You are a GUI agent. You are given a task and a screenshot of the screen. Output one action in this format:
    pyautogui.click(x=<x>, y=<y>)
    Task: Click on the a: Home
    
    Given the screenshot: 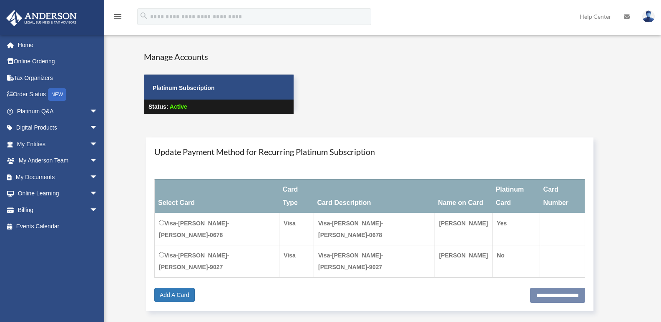 What is the action you would take?
    pyautogui.click(x=58, y=45)
    